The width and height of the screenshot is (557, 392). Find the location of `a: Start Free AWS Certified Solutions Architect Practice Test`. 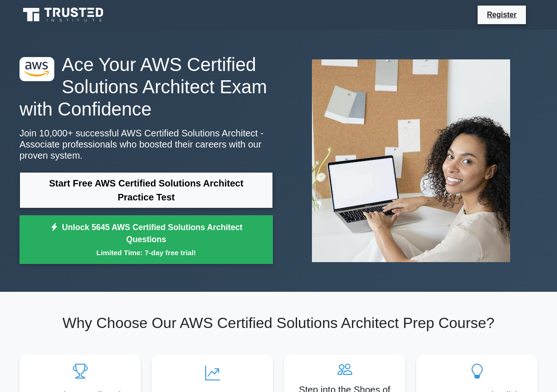

a: Start Free AWS Certified Solutions Architect Practice Test is located at coordinates (146, 190).